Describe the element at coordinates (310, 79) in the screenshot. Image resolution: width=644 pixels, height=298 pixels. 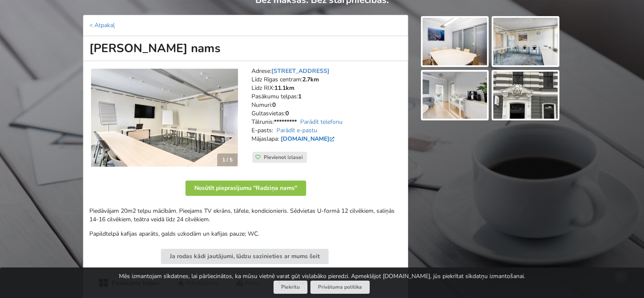
I see `strong: 2.7km` at that location.